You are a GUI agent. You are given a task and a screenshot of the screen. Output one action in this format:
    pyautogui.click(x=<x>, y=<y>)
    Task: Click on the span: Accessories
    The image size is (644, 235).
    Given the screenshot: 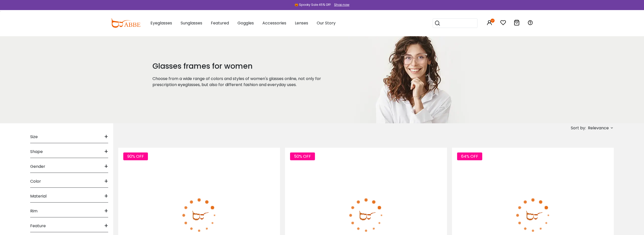 What is the action you would take?
    pyautogui.click(x=274, y=23)
    